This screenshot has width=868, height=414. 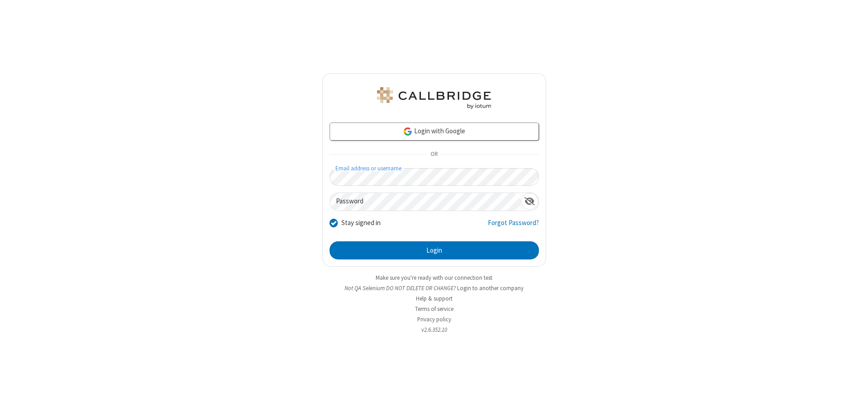 What do you see at coordinates (361, 223) in the screenshot?
I see `label: Stay signed in` at bounding box center [361, 223].